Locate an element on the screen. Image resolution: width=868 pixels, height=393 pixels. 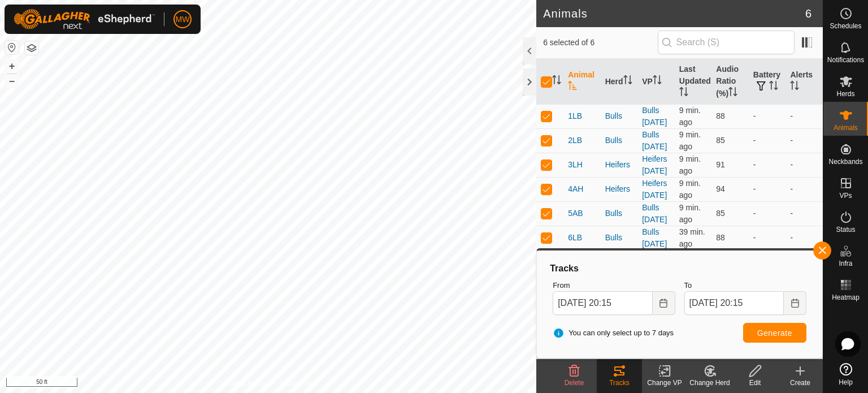
span: Generate is located at coordinates (774, 333).